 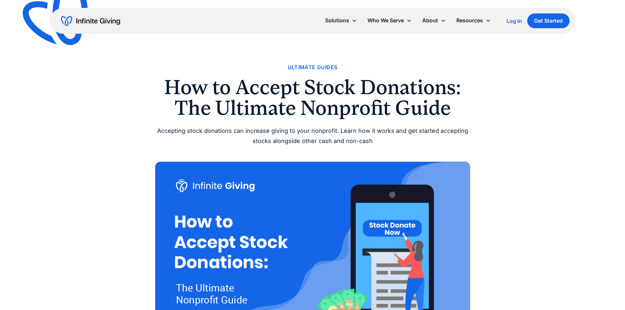 I want to click on div: Log In, so click(x=514, y=21).